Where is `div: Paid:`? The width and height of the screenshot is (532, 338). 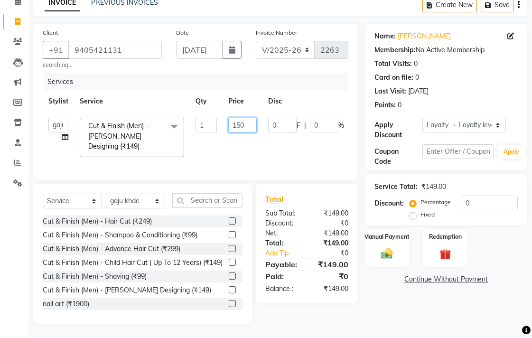 div: Paid: is located at coordinates (282, 276).